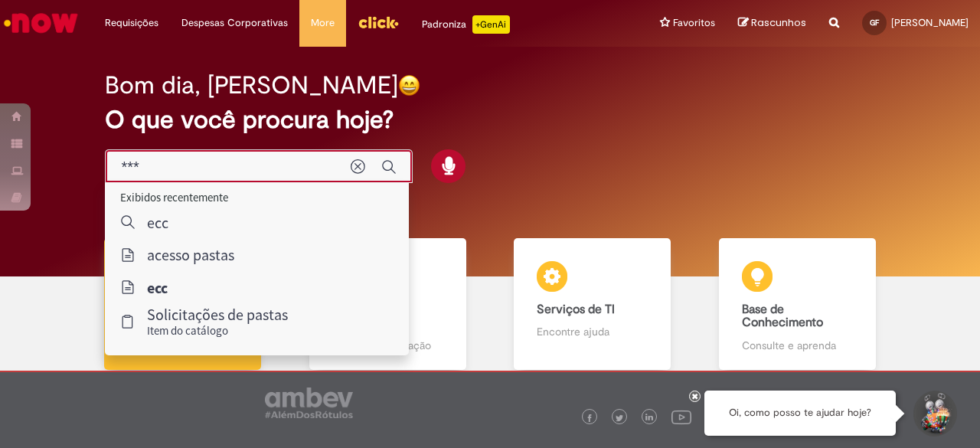 This screenshot has height=448, width=980. What do you see at coordinates (465, 25) in the screenshot?
I see `div: Padroniza` at bounding box center [465, 25].